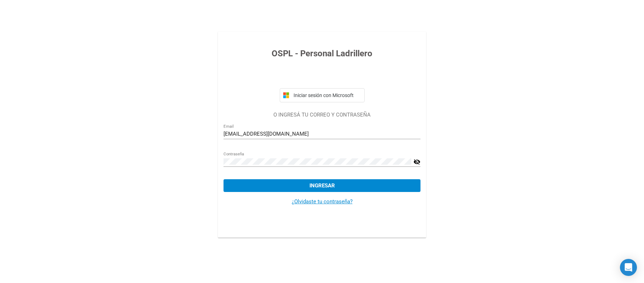 This screenshot has height=283, width=644. What do you see at coordinates (322, 53) in the screenshot?
I see `h3: OSPL - Personal Ladrillero` at bounding box center [322, 53].